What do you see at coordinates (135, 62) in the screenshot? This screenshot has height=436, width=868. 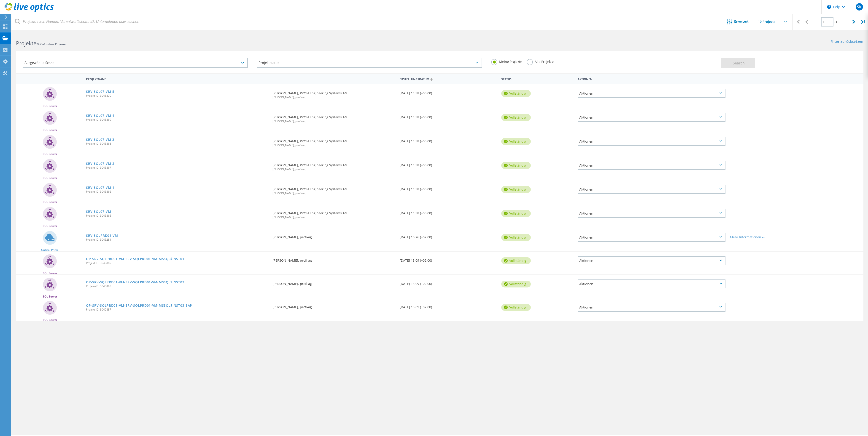 I see `div: Ausgewählte Scans` at bounding box center [135, 62].